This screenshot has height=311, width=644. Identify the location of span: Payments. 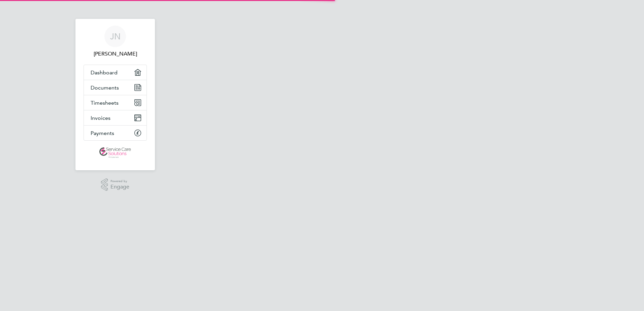
(102, 133).